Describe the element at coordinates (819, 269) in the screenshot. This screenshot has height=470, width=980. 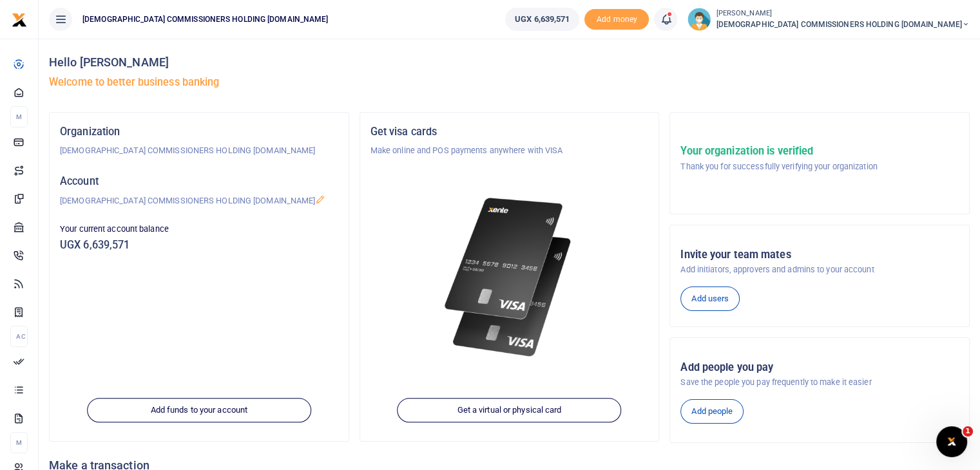
I see `p: Add initiators, approvers and admins to your account` at that location.